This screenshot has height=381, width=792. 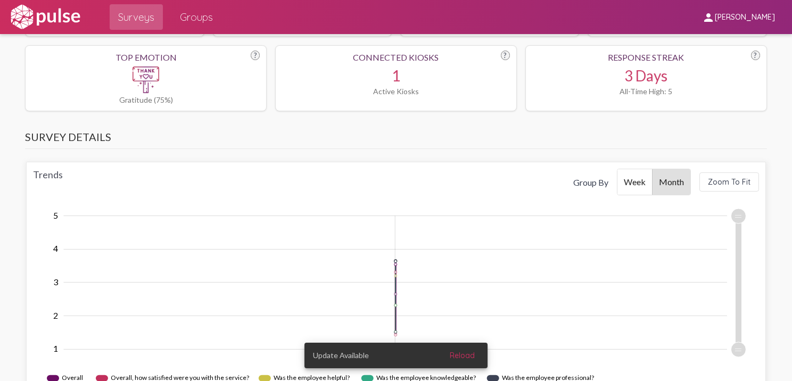 I want to click on tspan: 4, so click(x=55, y=249).